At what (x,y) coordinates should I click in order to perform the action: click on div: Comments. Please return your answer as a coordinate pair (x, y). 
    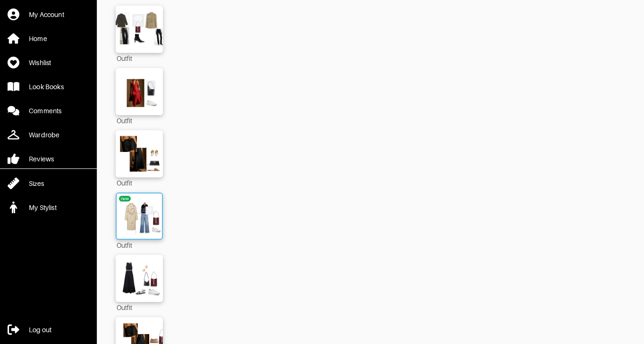
    Looking at the image, I should click on (45, 111).